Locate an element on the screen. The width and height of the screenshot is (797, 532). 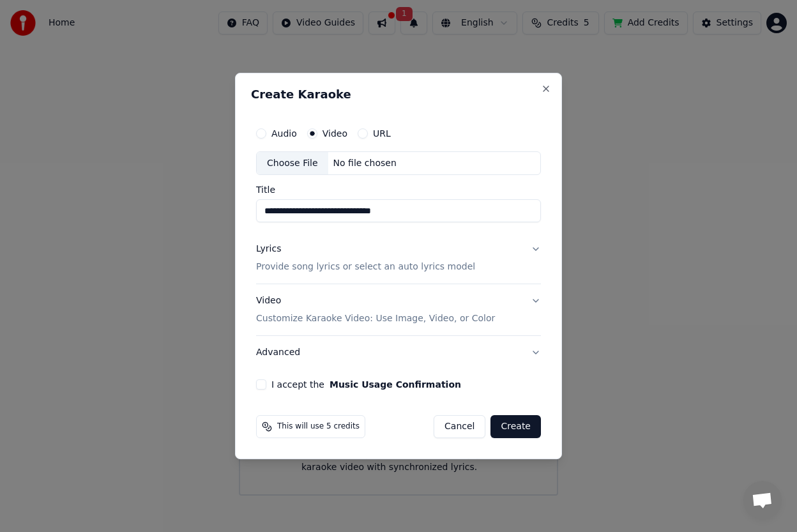
button: VideoCustomize Karaoke Video: Use Image, Video, or Color is located at coordinates (399, 310).